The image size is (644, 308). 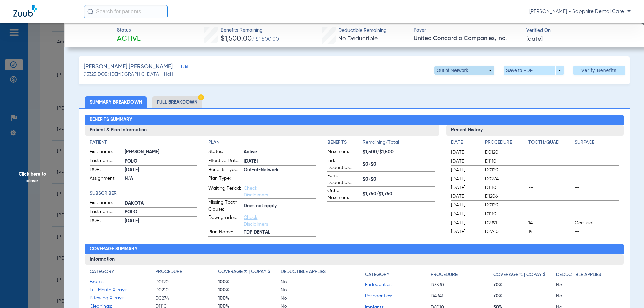 I want to click on span: D4341, so click(x=462, y=296).